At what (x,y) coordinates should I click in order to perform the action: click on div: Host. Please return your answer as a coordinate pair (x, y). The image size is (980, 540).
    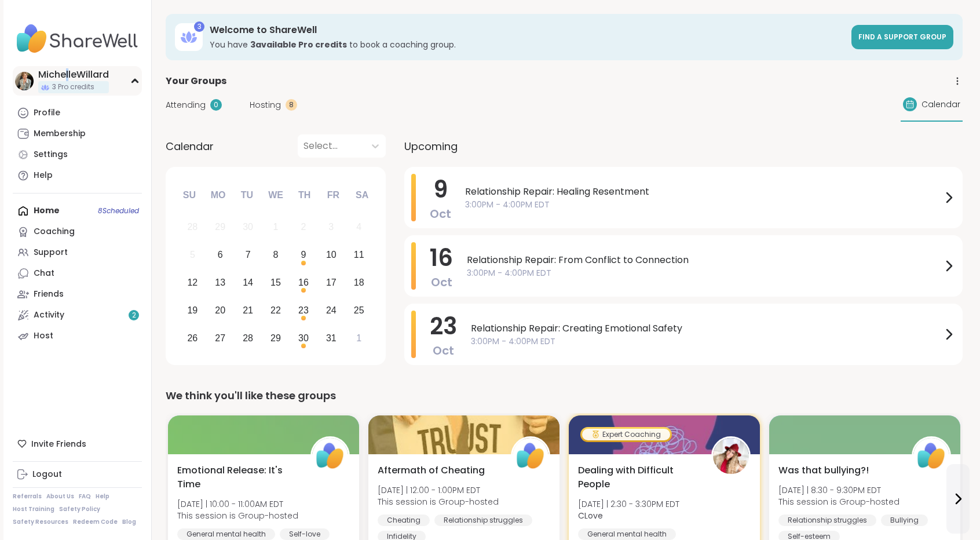
    Looking at the image, I should click on (44, 336).